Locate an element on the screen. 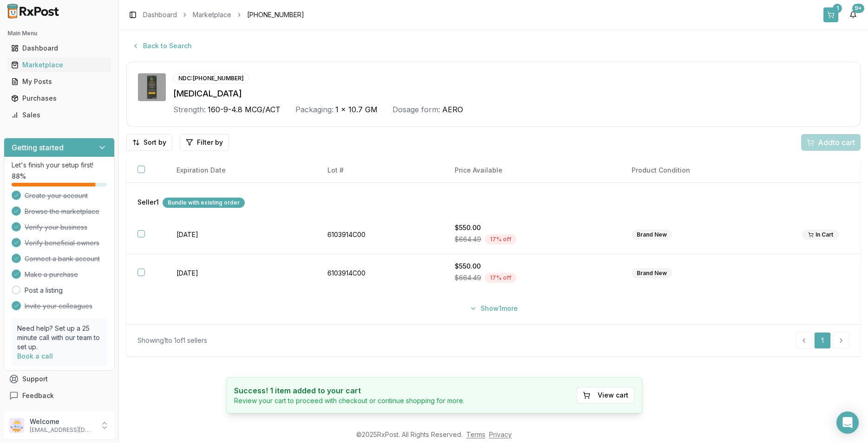 The height and width of the screenshot is (443, 868). span: Make a purchase is located at coordinates (51, 274).